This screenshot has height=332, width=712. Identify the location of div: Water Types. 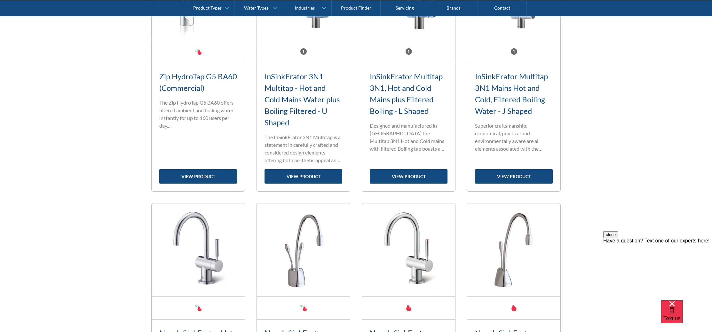
(256, 8).